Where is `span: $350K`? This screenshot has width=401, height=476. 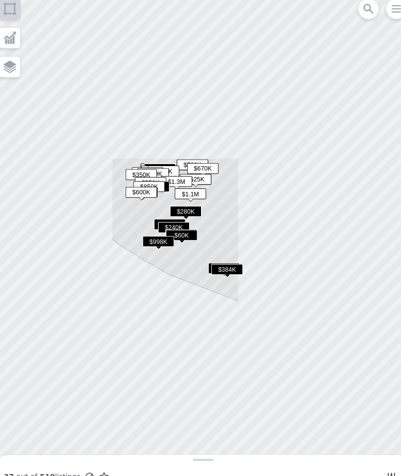 span: $350K is located at coordinates (141, 173).